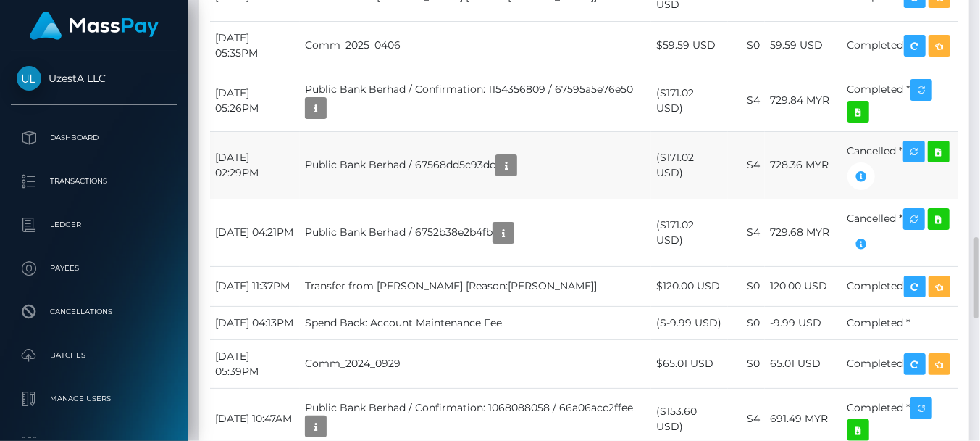 The image size is (980, 441). Describe the element at coordinates (804, 286) in the screenshot. I see `td: 120.00 USD` at that location.